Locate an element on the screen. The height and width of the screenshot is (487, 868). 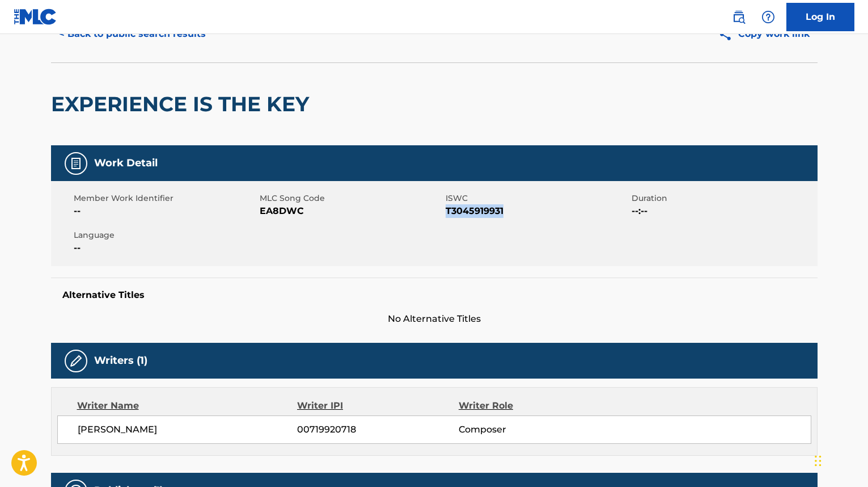
img: Copy work link is located at coordinates (728, 34).